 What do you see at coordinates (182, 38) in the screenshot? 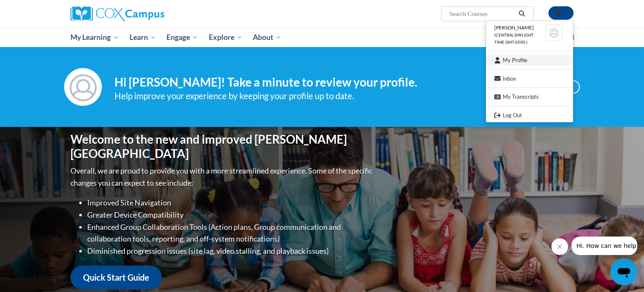
I see `span: Engage` at bounding box center [182, 38].